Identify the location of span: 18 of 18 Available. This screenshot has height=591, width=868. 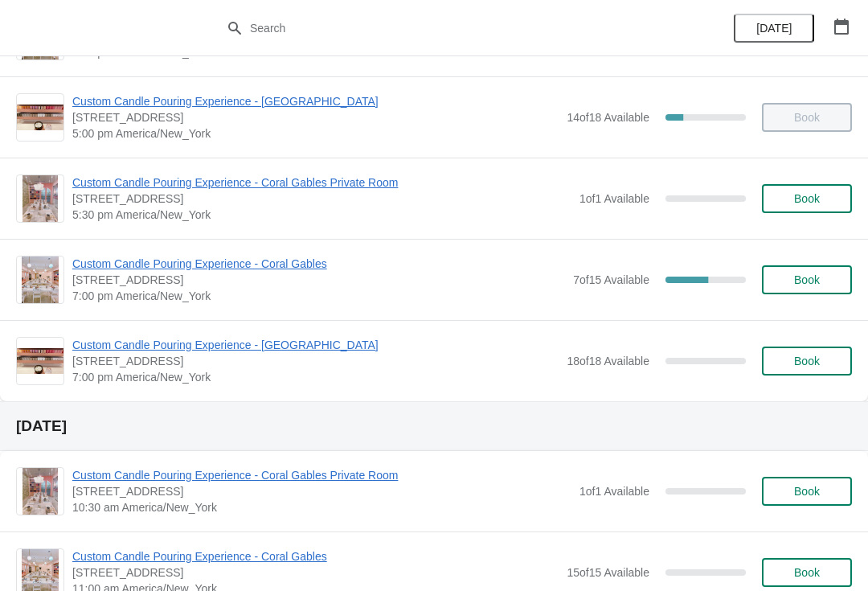
(608, 361).